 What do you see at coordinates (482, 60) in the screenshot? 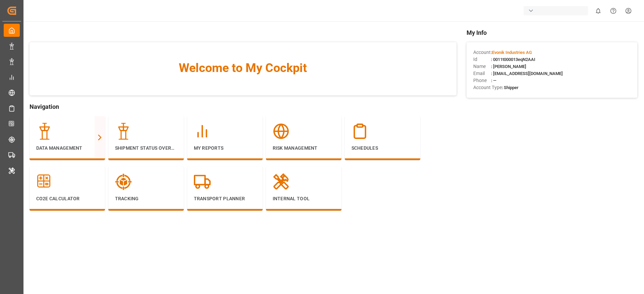
I see `span: Id` at bounding box center [482, 60].